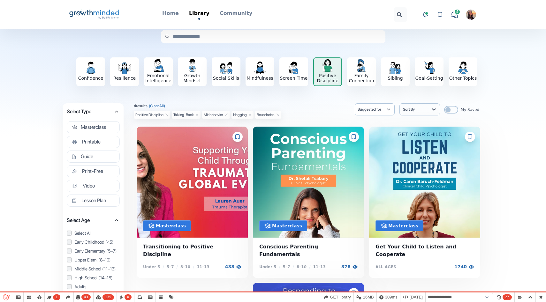 The image size is (546, 302). I want to click on input: Early Elementary (5–7), so click(69, 251).